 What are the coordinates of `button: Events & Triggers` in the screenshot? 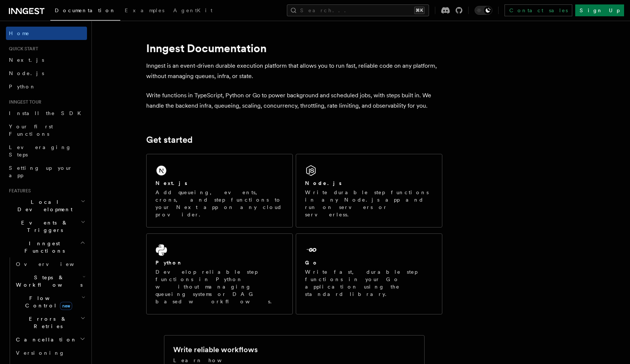 It's located at (46, 226).